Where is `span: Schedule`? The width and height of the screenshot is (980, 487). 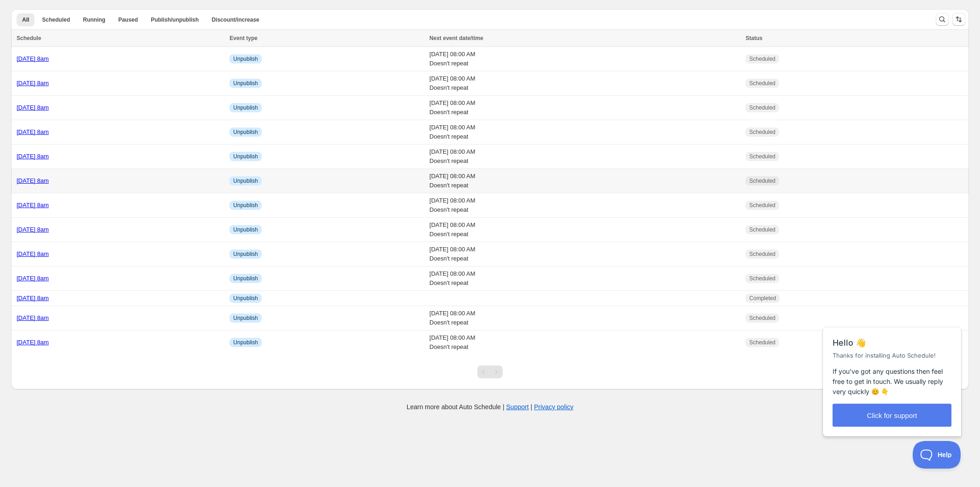
span: Schedule is located at coordinates (28, 38).